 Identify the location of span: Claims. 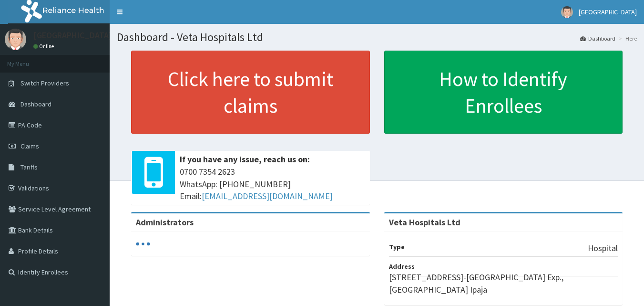
(30, 146).